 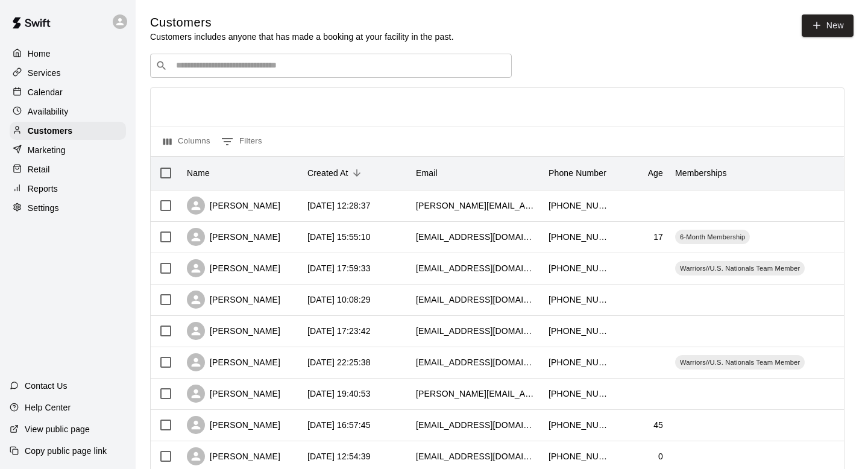 I want to click on p: Retail, so click(x=38, y=170).